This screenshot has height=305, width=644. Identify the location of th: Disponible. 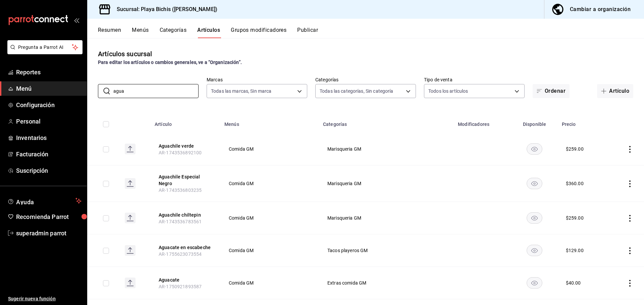
(535, 122).